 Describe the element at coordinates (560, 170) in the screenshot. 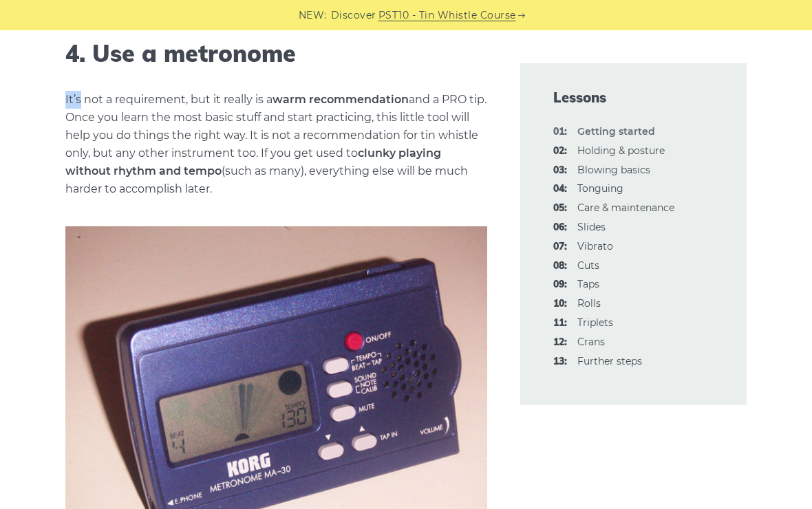

I see `span: 03:` at that location.